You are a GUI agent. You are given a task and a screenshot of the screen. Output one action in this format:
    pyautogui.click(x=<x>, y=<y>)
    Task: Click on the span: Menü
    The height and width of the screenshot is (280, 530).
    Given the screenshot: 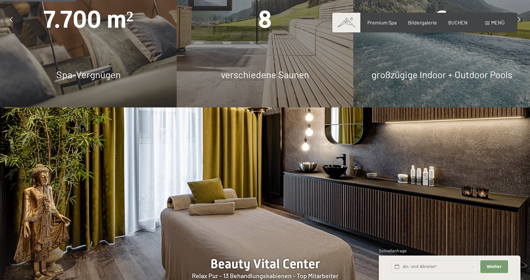 What is the action you would take?
    pyautogui.click(x=498, y=22)
    